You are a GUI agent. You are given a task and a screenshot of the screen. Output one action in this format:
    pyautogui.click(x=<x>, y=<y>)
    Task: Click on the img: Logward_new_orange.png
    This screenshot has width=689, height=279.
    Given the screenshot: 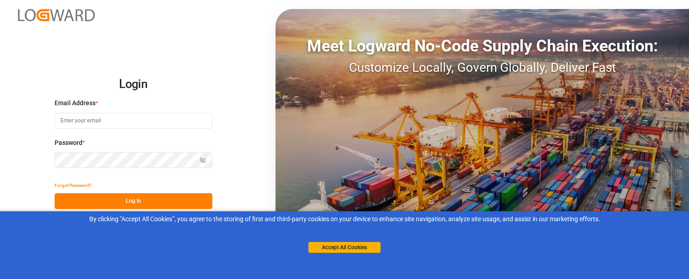 What is the action you would take?
    pyautogui.click(x=56, y=15)
    